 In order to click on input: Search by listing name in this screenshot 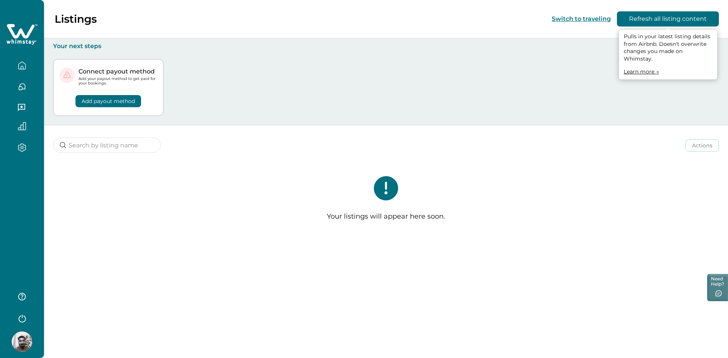, I will do `click(107, 145)`.